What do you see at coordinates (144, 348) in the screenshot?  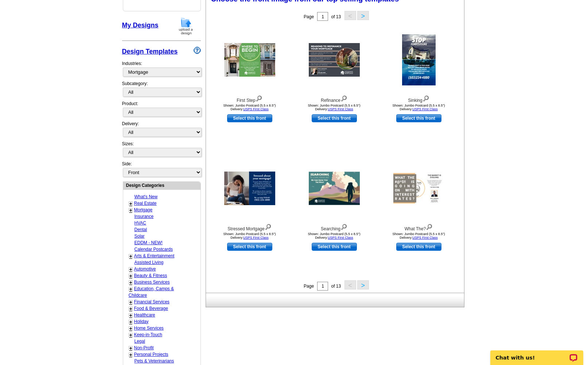 I see `a: Non-Profit` at bounding box center [144, 348].